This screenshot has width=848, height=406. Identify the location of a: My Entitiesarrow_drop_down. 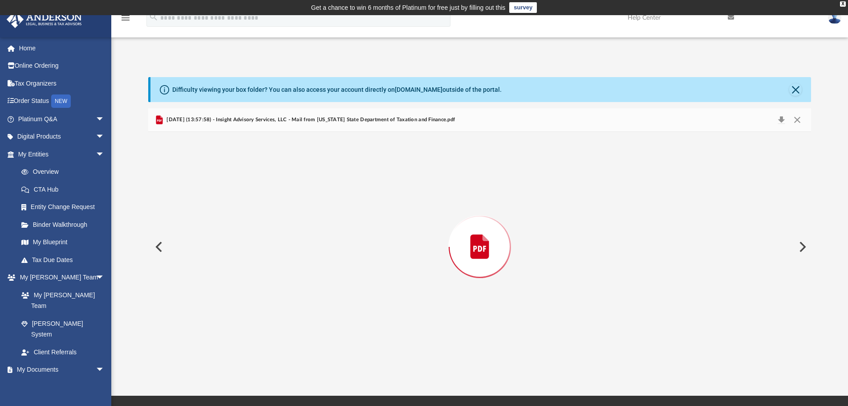
(62, 154).